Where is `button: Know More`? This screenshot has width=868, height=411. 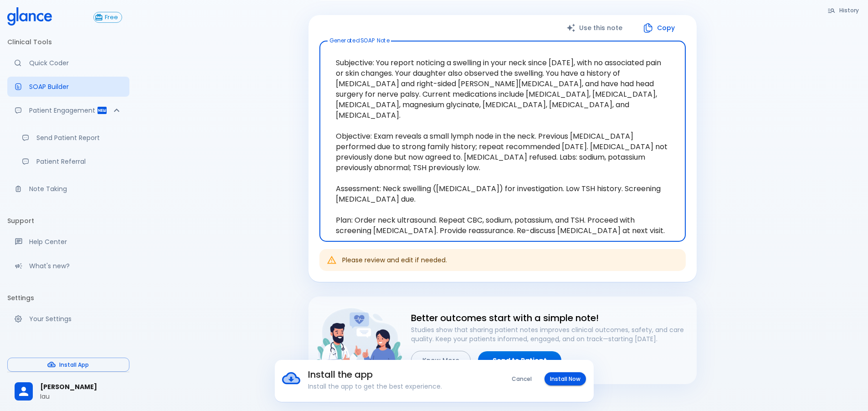
button: Know More is located at coordinates (441, 360).